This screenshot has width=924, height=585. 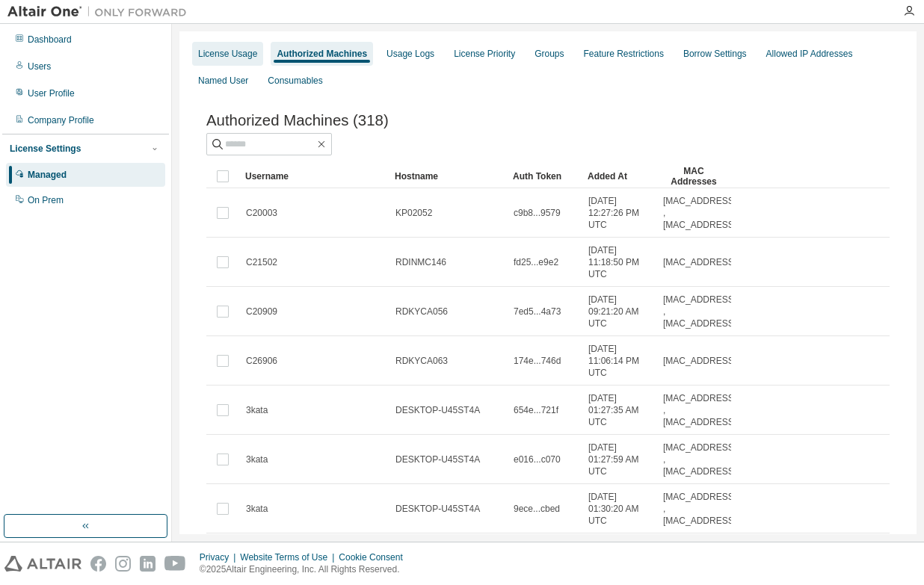 What do you see at coordinates (623, 54) in the screenshot?
I see `div: Feature Restrictions` at bounding box center [623, 54].